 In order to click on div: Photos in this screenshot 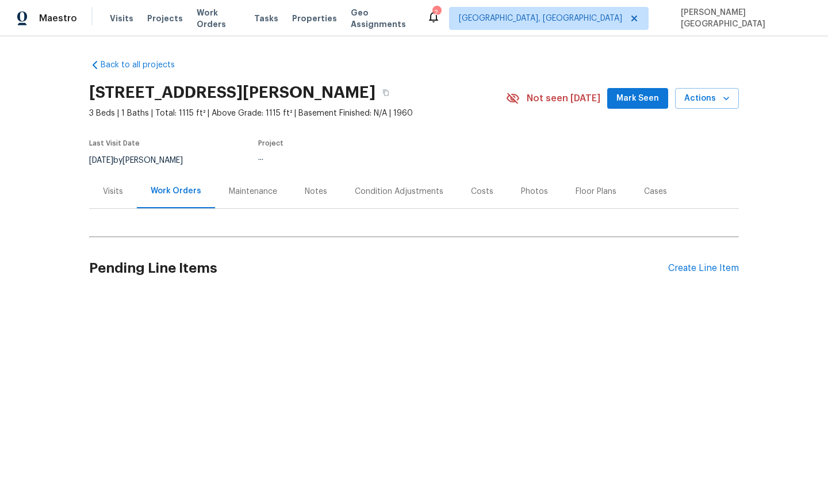, I will do `click(534, 191)`.